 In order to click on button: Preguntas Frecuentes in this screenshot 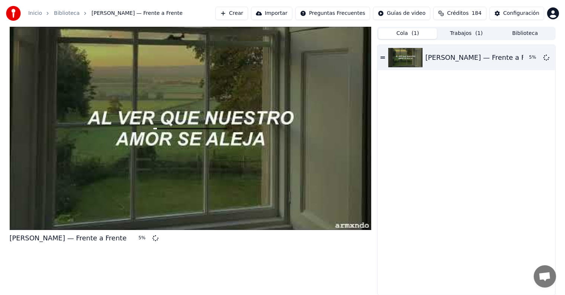, I will do `click(332, 13)`.